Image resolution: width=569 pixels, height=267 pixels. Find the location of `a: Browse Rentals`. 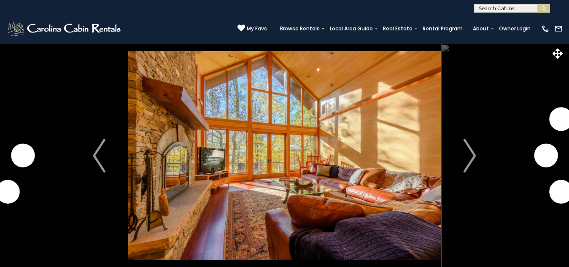

a: Browse Rentals is located at coordinates (300, 29).